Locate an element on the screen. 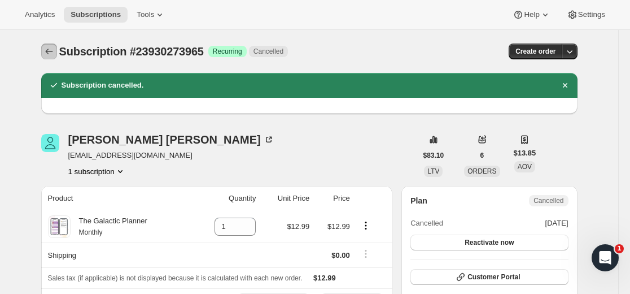 The height and width of the screenshot is (294, 630). img: logo is located at coordinates (69, 30).